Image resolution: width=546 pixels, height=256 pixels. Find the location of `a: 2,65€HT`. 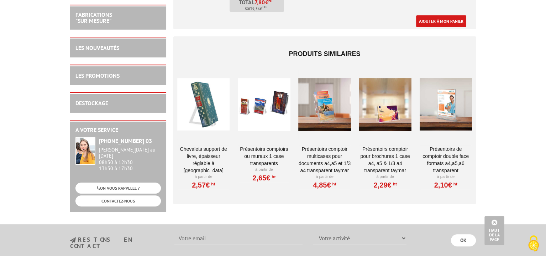

a: 2,65€HT is located at coordinates (264, 178).